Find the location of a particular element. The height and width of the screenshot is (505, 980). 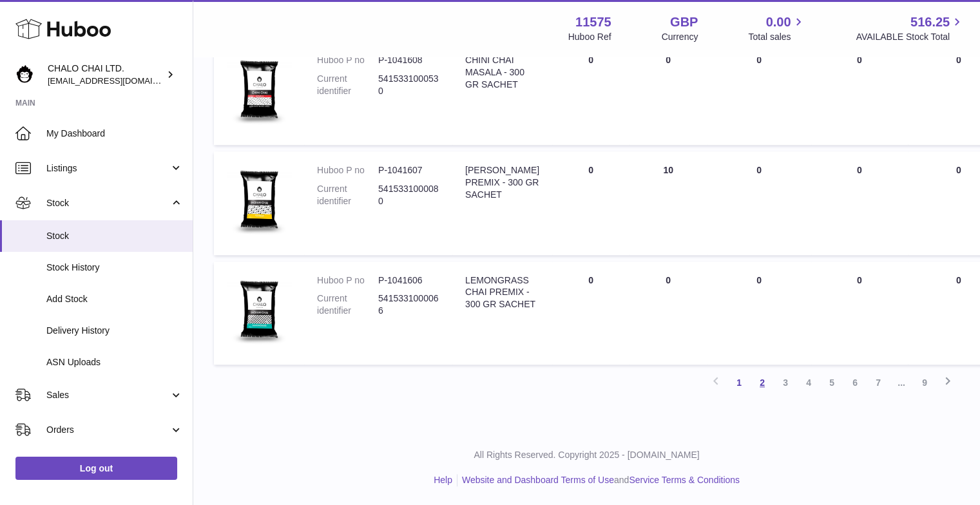

a: Website and Dashboard Terms of Use is located at coordinates (538, 479).